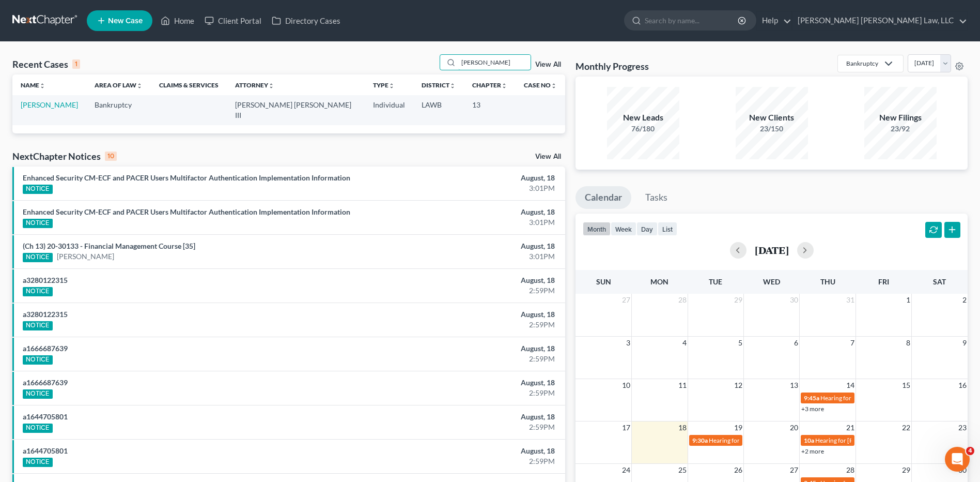 The width and height of the screenshot is (980, 482). I want to click on span: 16, so click(962, 385).